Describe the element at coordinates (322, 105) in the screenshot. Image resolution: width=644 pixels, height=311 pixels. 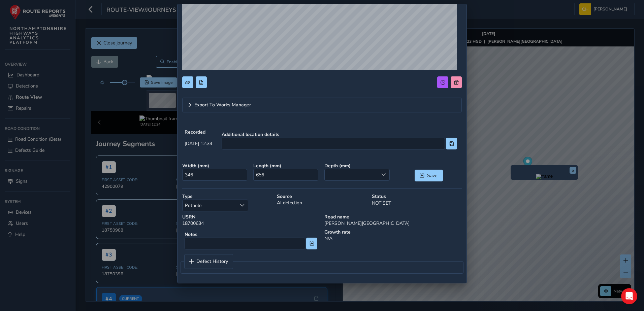
I see `a: Expand` at that location.